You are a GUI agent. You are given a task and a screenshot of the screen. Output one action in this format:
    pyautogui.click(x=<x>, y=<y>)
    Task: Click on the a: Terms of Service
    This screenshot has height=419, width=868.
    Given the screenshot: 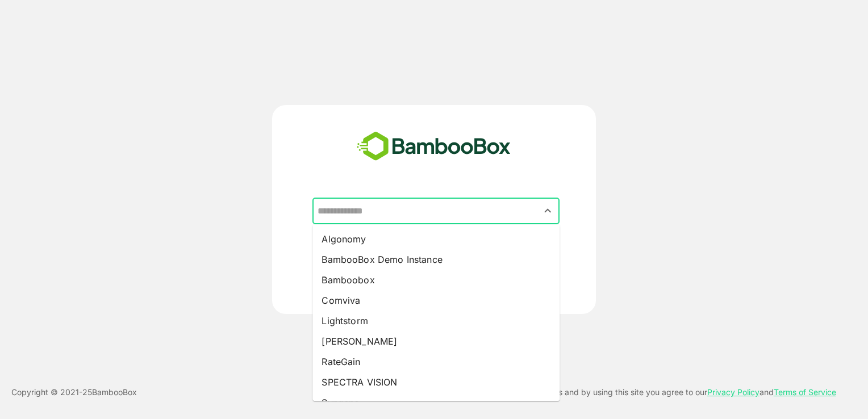 What is the action you would take?
    pyautogui.click(x=804, y=392)
    